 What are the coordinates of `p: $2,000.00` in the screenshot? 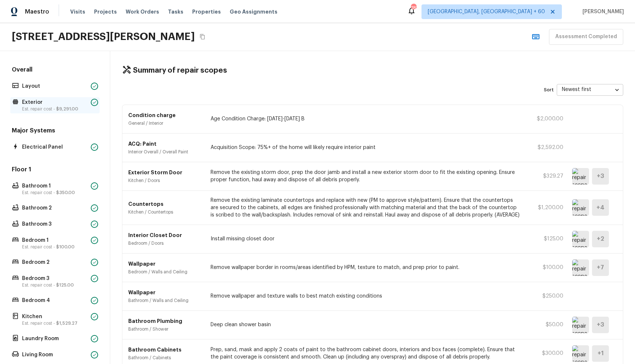 It's located at (547, 119).